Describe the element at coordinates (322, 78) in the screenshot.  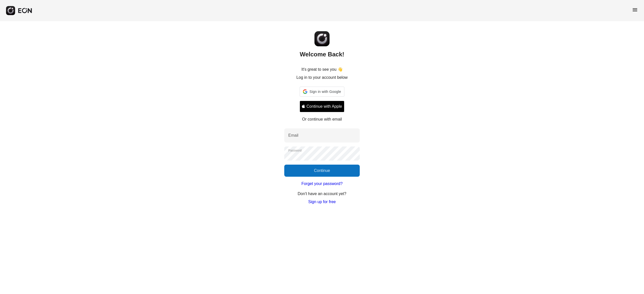
I see `p: Log in to your account below` at that location.